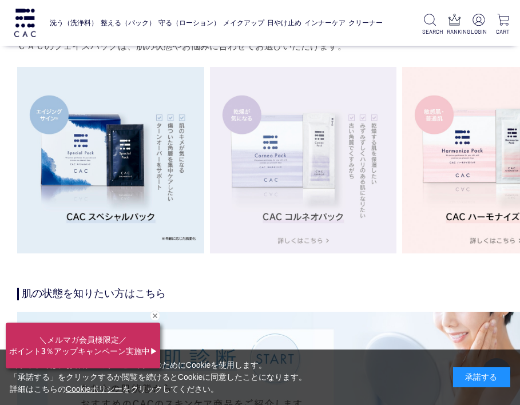 This screenshot has height=405, width=520. Describe the element at coordinates (366, 23) in the screenshot. I see `a: クリーナー` at that location.